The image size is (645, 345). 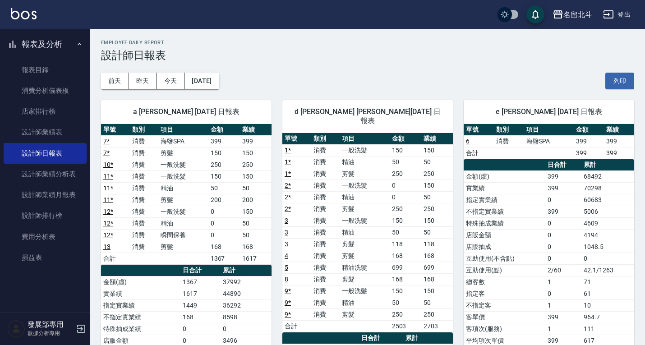 What do you see at coordinates (504, 305) in the screenshot?
I see `td: 不指定客` at bounding box center [504, 305].